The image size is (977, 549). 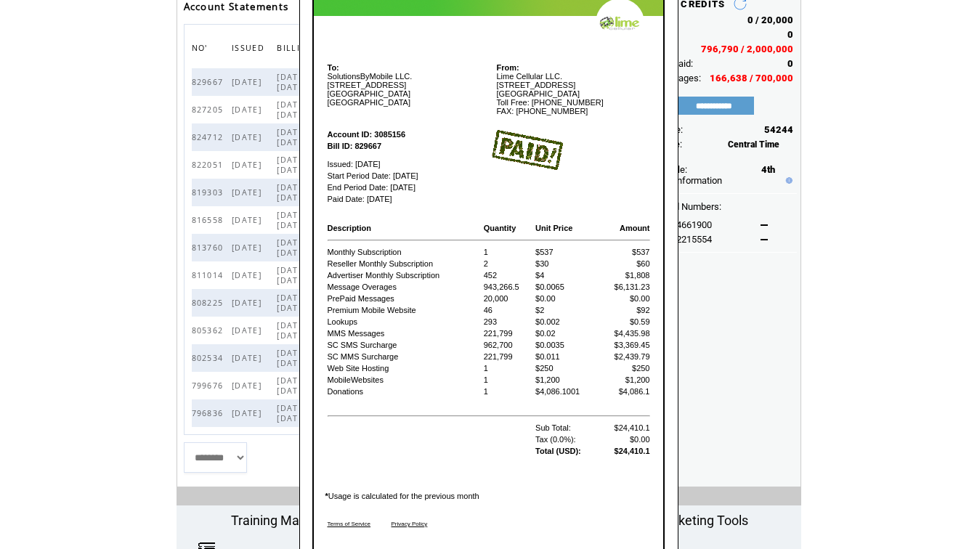 What do you see at coordinates (635, 228) in the screenshot?
I see `b: Amount` at bounding box center [635, 228].